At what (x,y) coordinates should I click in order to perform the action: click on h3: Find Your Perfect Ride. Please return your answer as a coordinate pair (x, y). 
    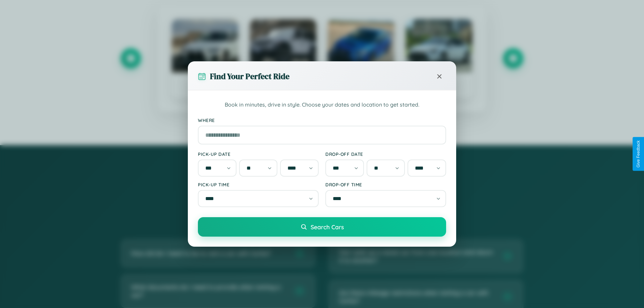
    Looking at the image, I should click on (250, 76).